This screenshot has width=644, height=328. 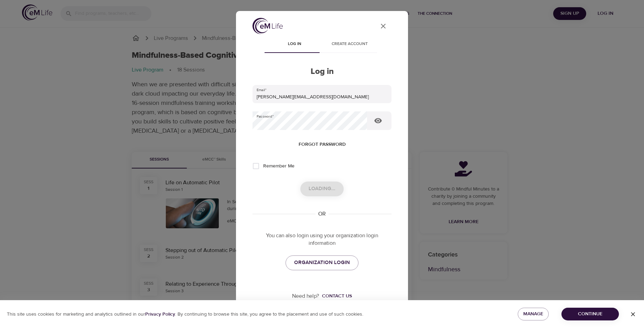 I want to click on p: Need help?, so click(x=306, y=296).